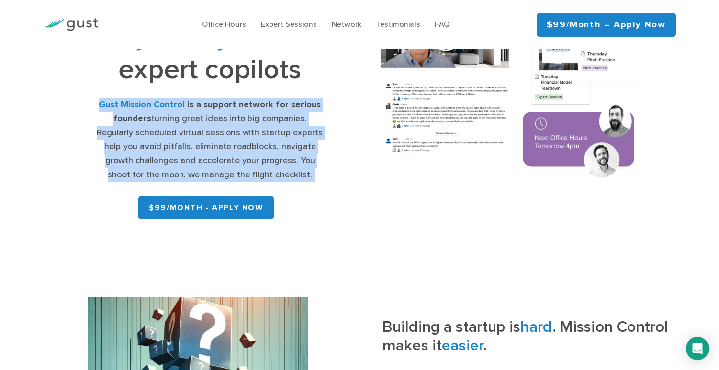 This screenshot has height=370, width=719. Describe the element at coordinates (398, 24) in the screenshot. I see `a: Testimonials` at that location.